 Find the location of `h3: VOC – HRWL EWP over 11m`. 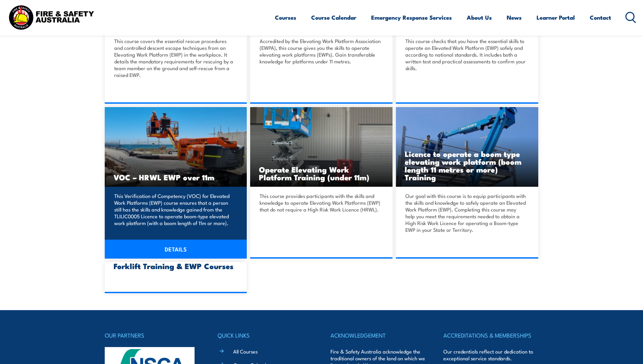

h3: VOC – HRWL EWP over 11m is located at coordinates (176, 177).